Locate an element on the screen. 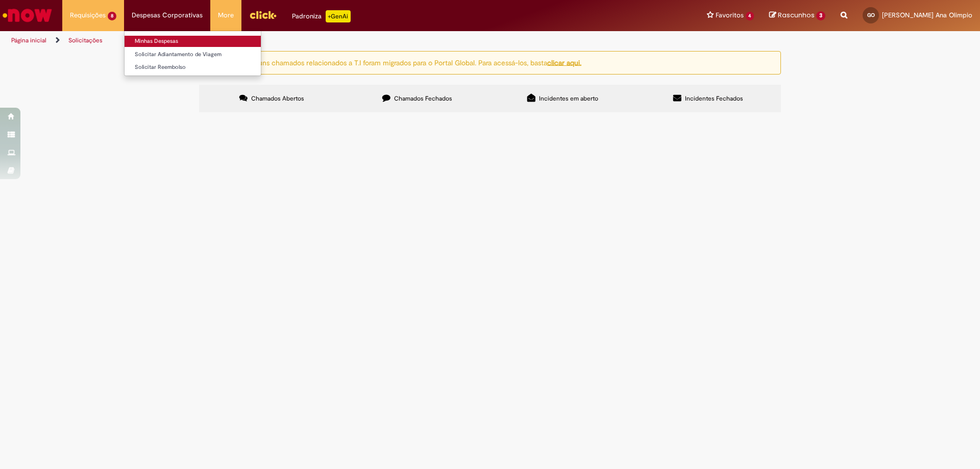 The width and height of the screenshot is (980, 469). ul: Trilhas de página is located at coordinates (327, 40).